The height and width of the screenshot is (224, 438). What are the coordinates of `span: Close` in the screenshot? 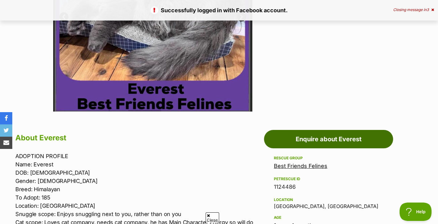 It's located at (212, 218).